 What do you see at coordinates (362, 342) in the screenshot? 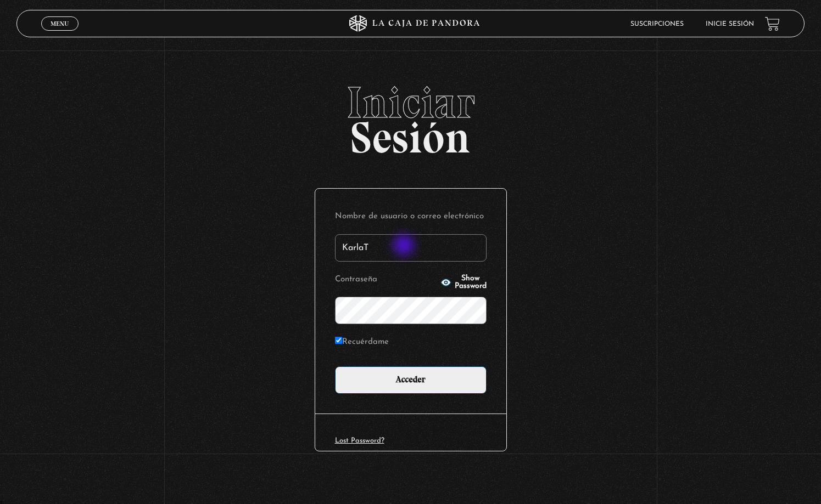
I see `label: Recuérdame` at bounding box center [362, 342].